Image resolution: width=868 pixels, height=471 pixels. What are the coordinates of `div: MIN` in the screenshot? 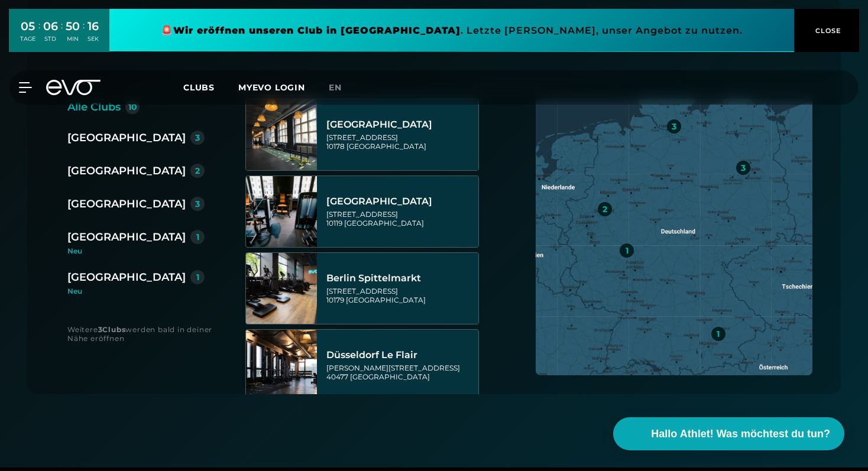 It's located at (73, 39).